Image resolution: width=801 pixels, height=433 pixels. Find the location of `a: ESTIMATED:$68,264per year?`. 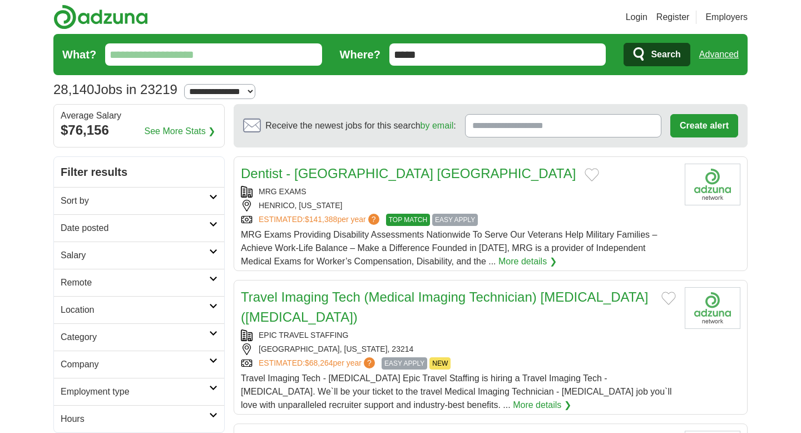

a: ESTIMATED:$68,264per year? is located at coordinates (318, 363).